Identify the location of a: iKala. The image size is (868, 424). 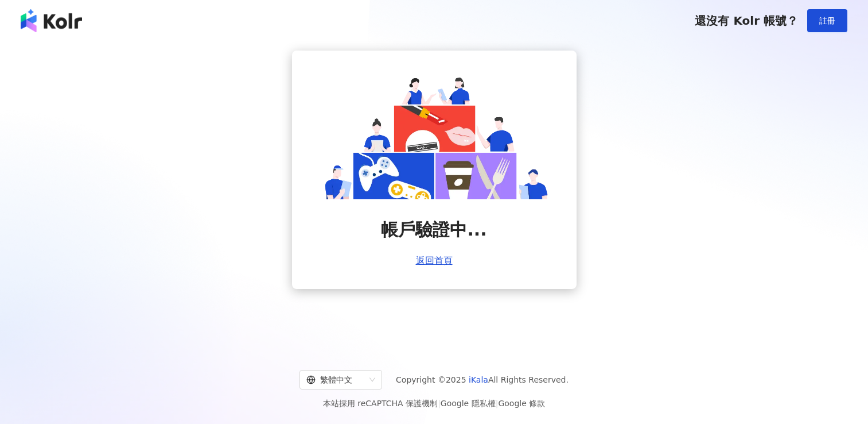
(479, 379).